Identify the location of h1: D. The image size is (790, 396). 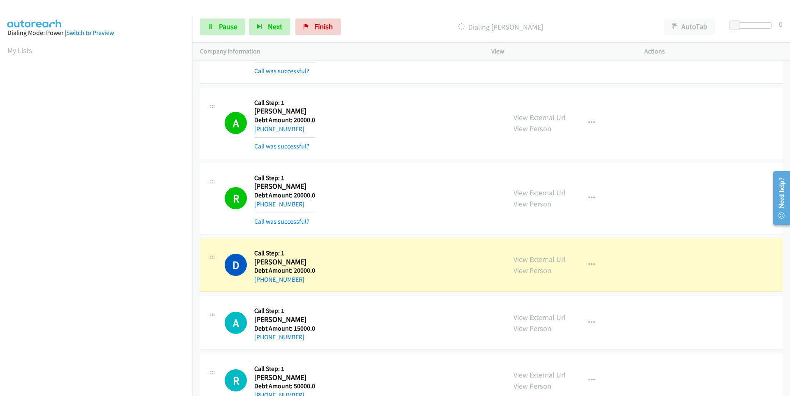
(236, 265).